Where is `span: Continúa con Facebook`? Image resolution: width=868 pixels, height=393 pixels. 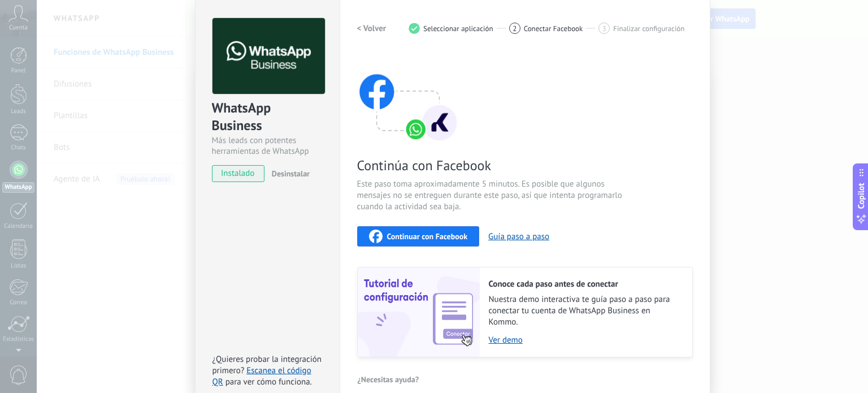 span: Continúa con Facebook is located at coordinates (492, 165).